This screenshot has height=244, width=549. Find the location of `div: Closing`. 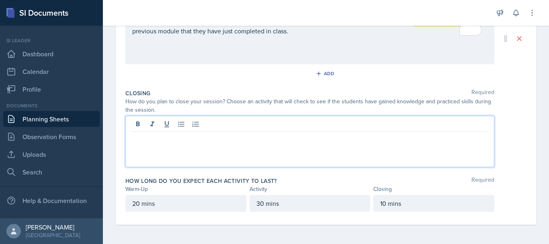

div: Closing is located at coordinates (434, 189).